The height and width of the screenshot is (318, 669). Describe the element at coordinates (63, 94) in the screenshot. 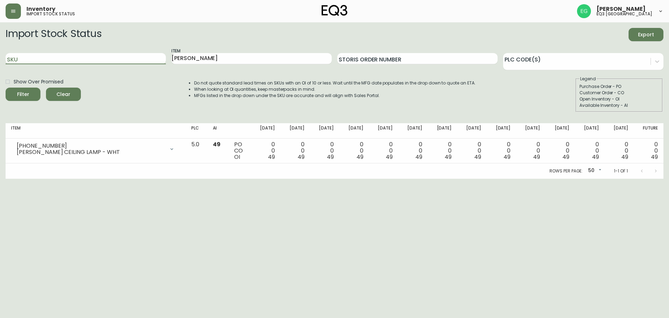

I see `span: Clear` at that location.